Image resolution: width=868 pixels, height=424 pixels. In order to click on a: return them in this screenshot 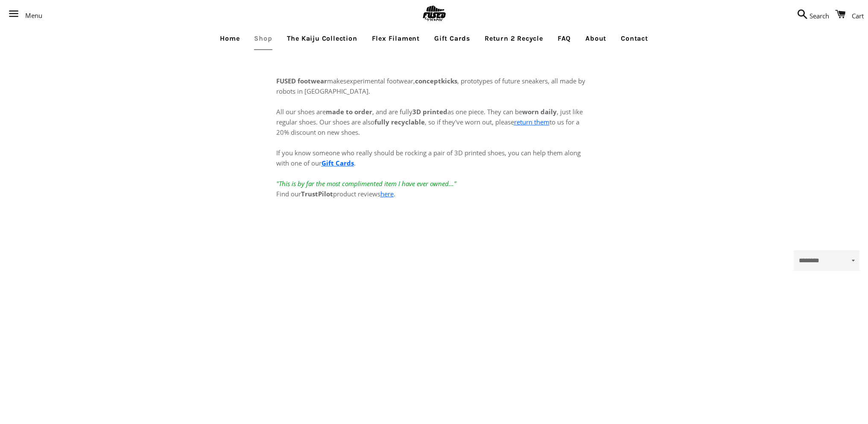, I will do `click(532, 122)`.